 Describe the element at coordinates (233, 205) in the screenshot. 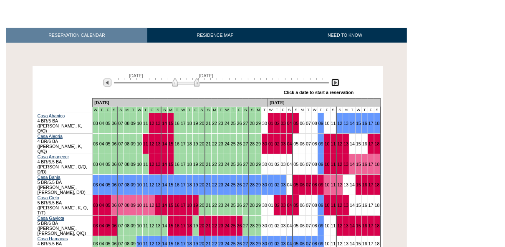

I see `a: 25` at that location.